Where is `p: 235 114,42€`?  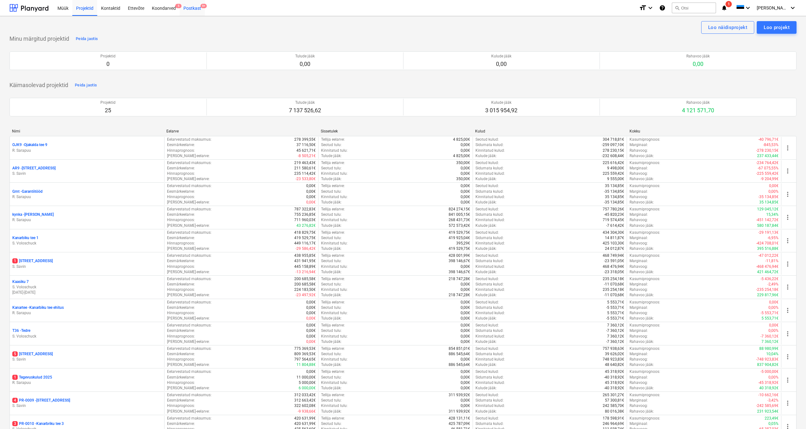 p: 235 114,42€ is located at coordinates (305, 174).